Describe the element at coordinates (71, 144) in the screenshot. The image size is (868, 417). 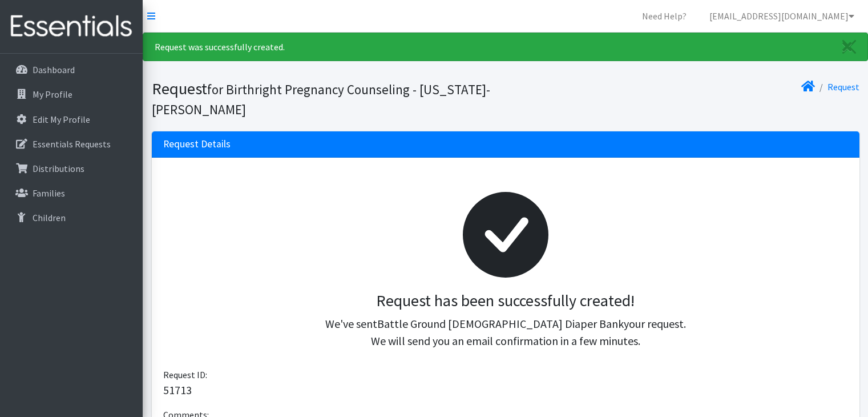
I see `p: Essentials Requests` at that location.